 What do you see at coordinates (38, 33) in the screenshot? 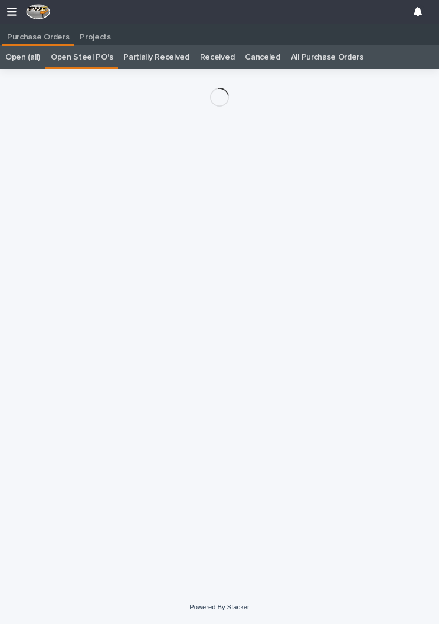
I see `p: Purchase Orders` at bounding box center [38, 33].